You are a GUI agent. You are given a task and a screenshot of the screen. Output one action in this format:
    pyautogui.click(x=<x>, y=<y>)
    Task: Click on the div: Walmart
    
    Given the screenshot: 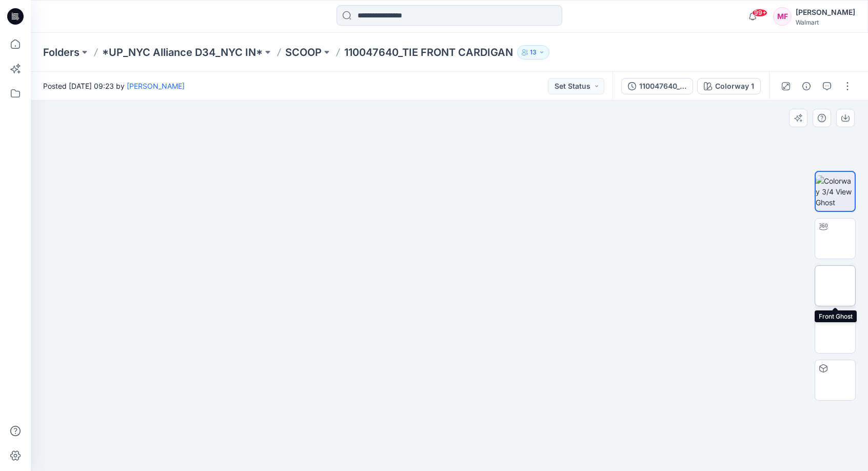 What is the action you would take?
    pyautogui.click(x=826, y=22)
    